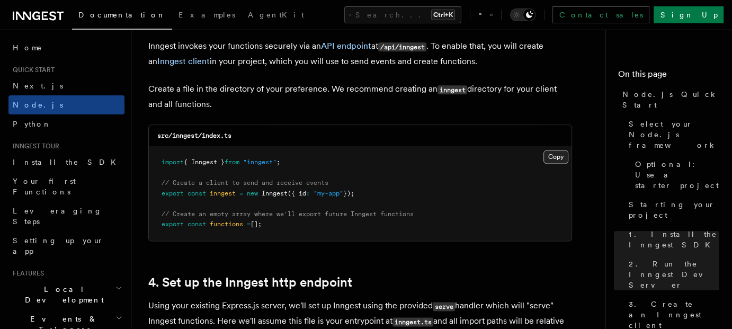 The height and width of the screenshot is (329, 732). Describe the element at coordinates (62, 295) in the screenshot. I see `span: Local Development` at that location.